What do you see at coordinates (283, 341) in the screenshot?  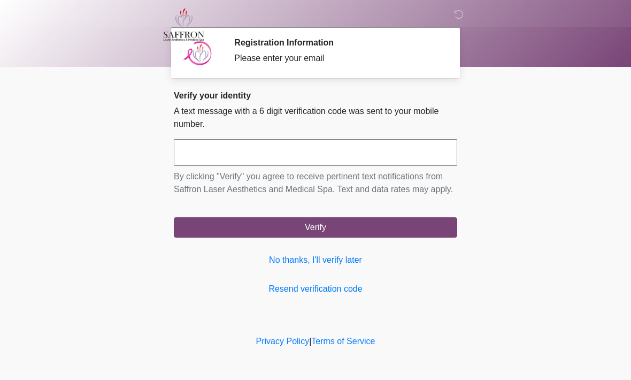 I see `a: Privacy Policy` at bounding box center [283, 341].